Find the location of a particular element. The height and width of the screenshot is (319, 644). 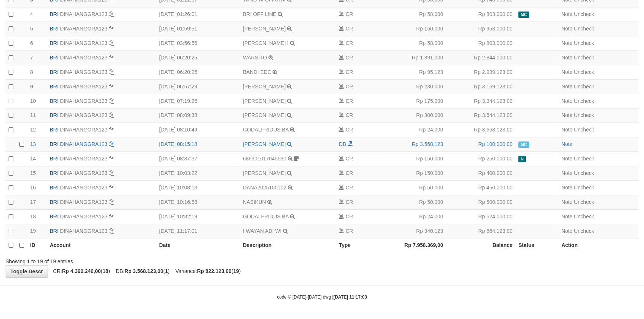

td: Rp 400.000,00 is located at coordinates (481, 173).